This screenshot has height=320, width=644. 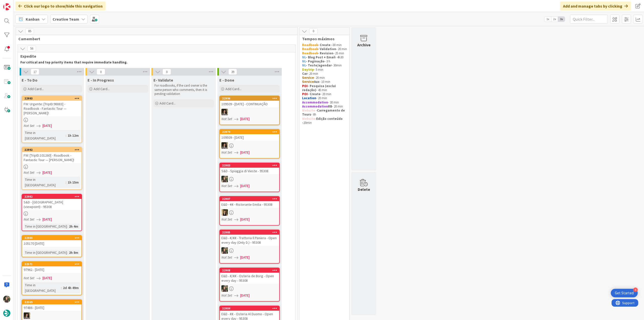 What do you see at coordinates (73, 252) in the screenshot?
I see `div: 2h 8m` at bounding box center [73, 252].